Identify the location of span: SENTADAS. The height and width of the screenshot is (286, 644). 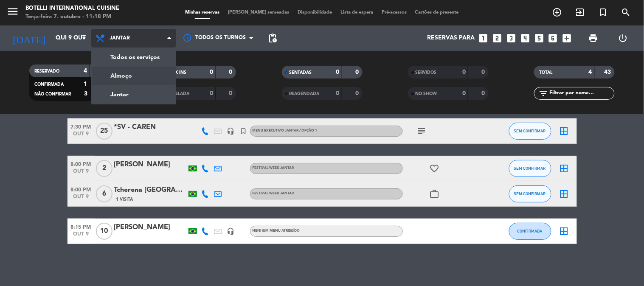
(300, 72).